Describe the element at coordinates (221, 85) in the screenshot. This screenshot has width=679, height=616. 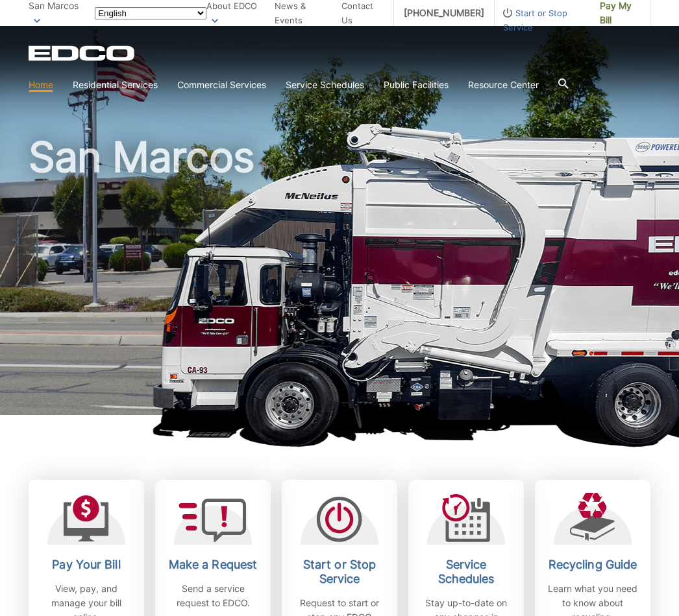
I see `a: Commercial Services` at that location.